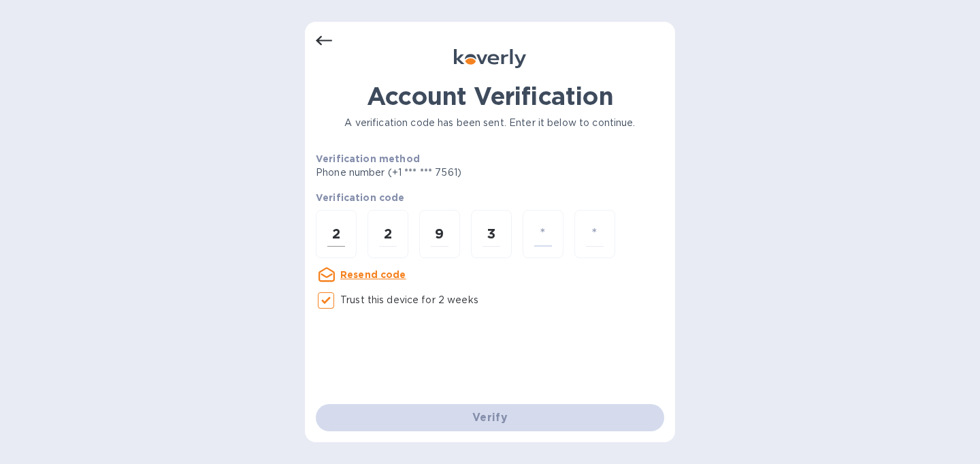 Image resolution: width=980 pixels, height=464 pixels. Describe the element at coordinates (490, 96) in the screenshot. I see `h1: Account Verification` at that location.